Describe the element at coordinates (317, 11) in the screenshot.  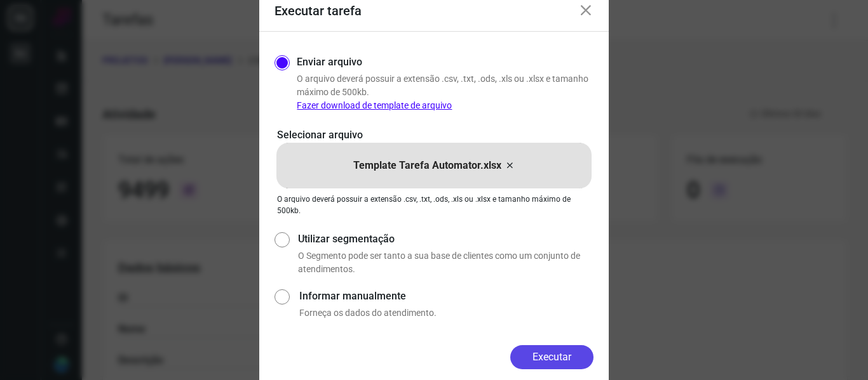
I see `h3: Executar tarefa` at that location.